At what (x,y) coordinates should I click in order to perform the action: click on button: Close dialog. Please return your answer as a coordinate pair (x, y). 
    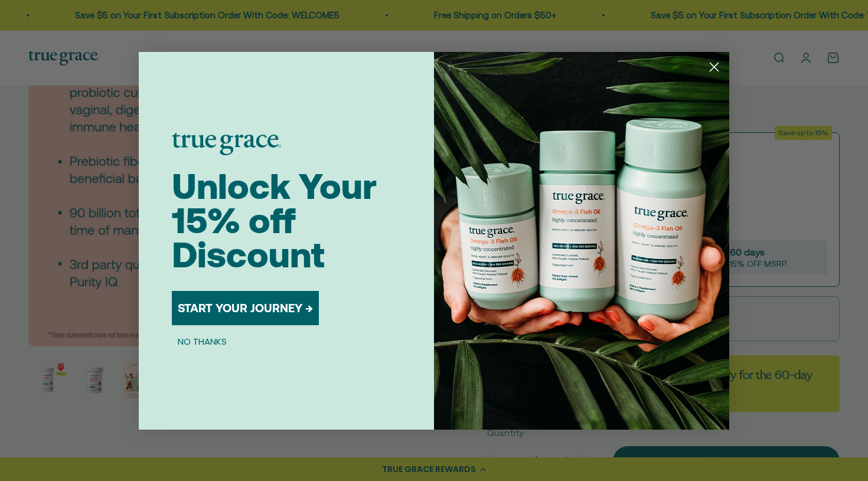
    Looking at the image, I should click on (715, 67).